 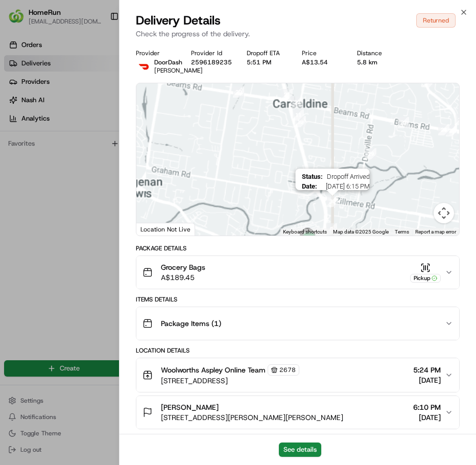 What do you see at coordinates (444, 130) in the screenshot?
I see `div: 28` at bounding box center [444, 130].